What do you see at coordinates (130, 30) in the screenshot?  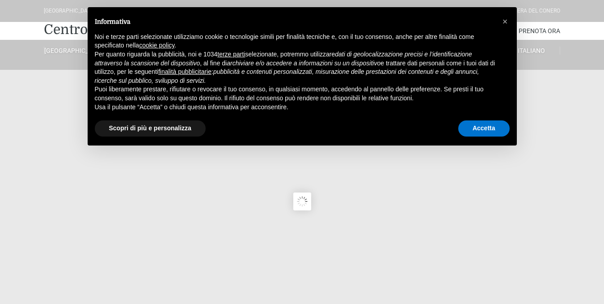 I see `a: Centro Vacanze De Angelis` at bounding box center [130, 30].